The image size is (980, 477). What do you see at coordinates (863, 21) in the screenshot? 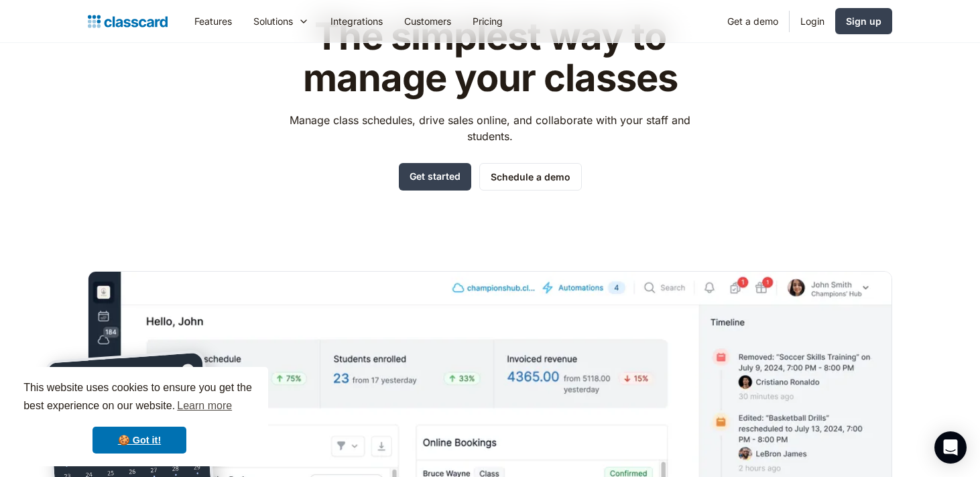
I see `a: Sign up` at bounding box center [863, 21].